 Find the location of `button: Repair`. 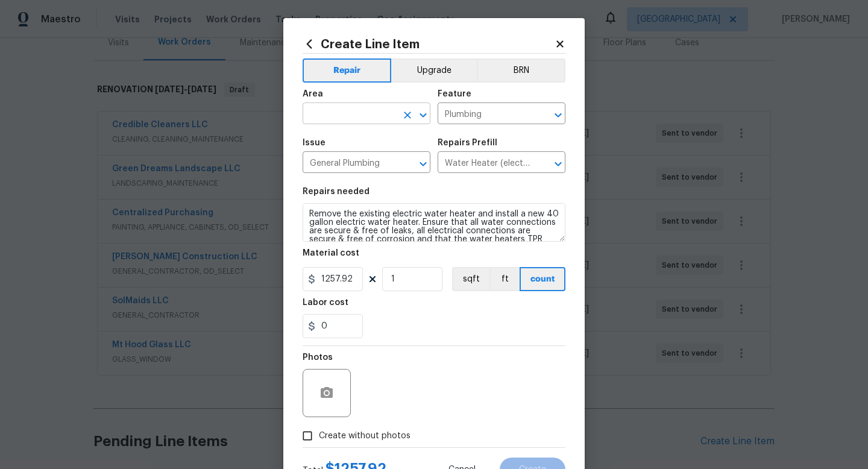

button: Repair is located at coordinates (347, 71).